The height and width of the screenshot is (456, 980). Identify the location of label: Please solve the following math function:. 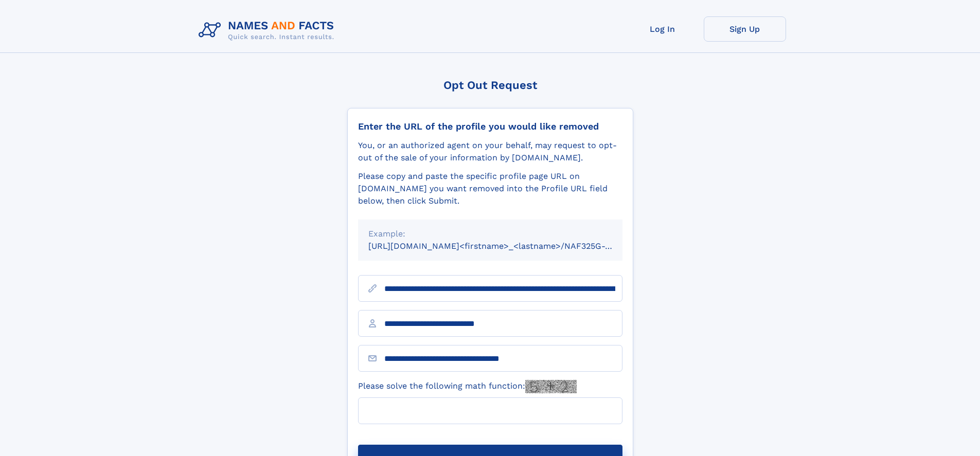
(467, 387).